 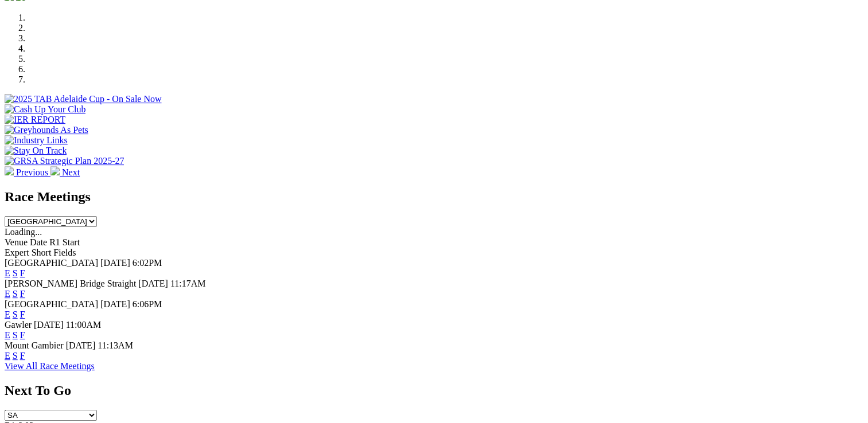 I want to click on a: Next, so click(x=65, y=172).